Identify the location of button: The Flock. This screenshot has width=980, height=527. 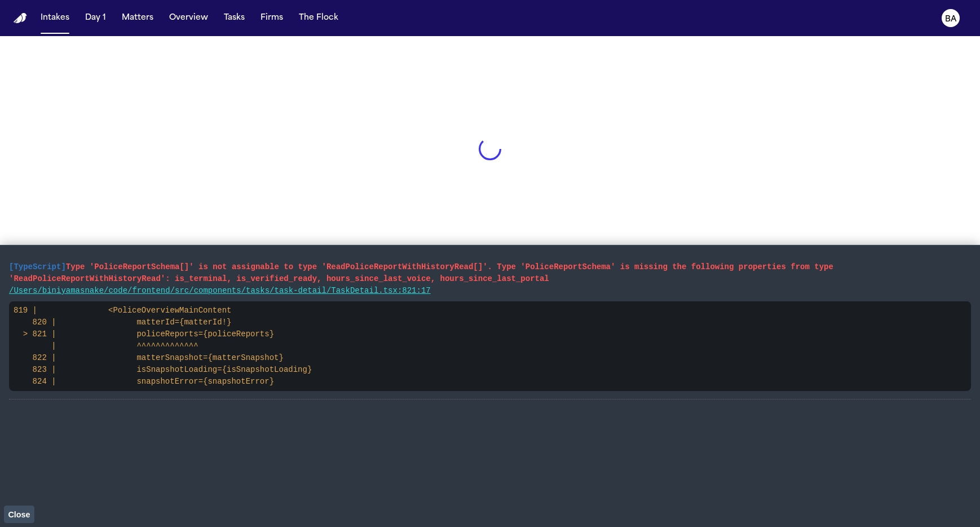
(318, 18).